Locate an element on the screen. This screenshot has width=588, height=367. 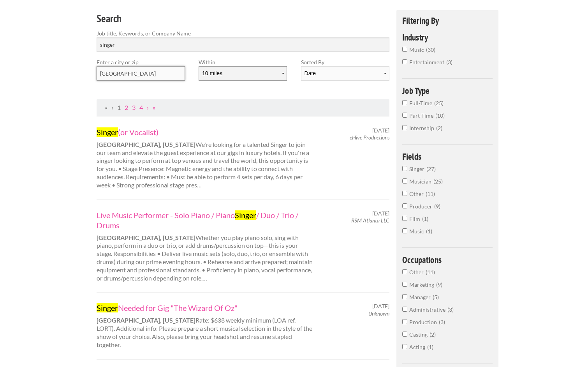
label: Sorted By is located at coordinates (345, 62).